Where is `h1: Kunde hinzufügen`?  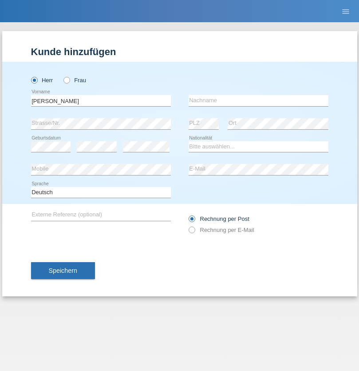
h1: Kunde hinzufügen is located at coordinates (180, 52).